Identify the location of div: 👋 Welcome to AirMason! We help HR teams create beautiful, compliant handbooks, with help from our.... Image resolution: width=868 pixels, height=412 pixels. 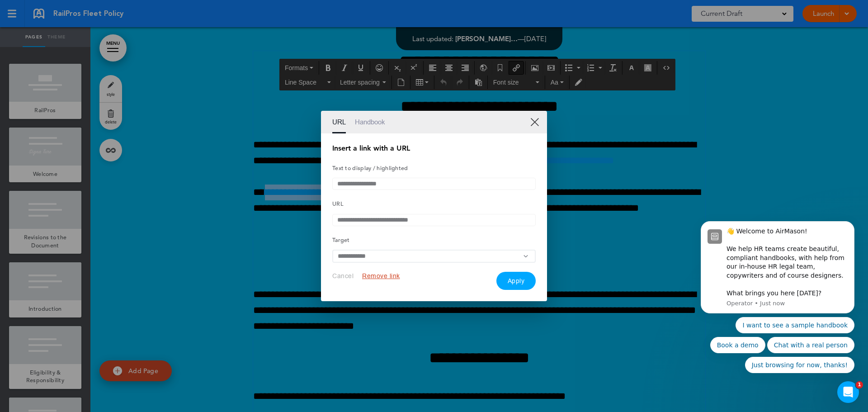
(100, 111).